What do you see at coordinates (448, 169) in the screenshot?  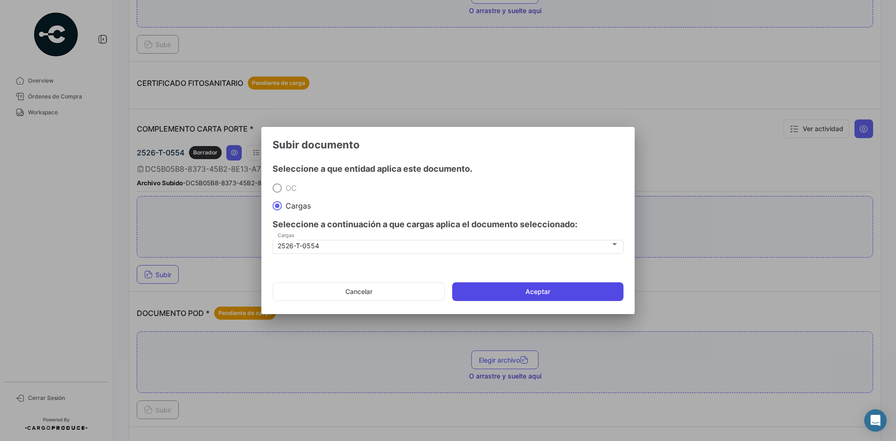 I see `h4: Seleccione a que entidad aplica este documento.` at bounding box center [448, 169].